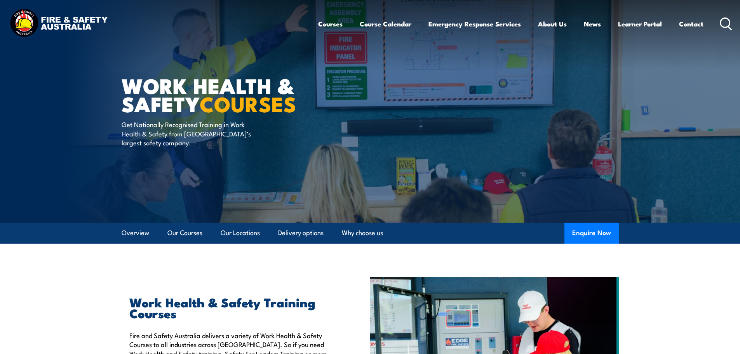 This screenshot has height=354, width=740. What do you see at coordinates (691, 24) in the screenshot?
I see `a: Contact` at bounding box center [691, 24].